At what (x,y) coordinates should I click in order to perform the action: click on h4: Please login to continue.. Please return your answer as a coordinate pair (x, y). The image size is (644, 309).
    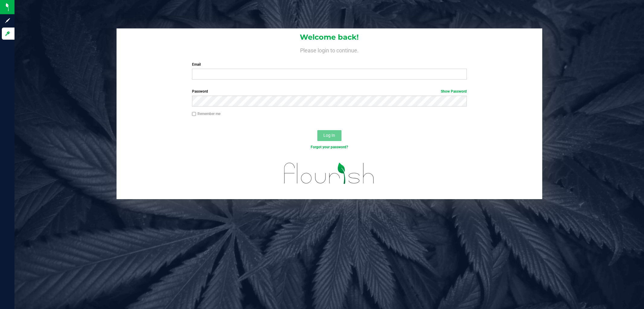
    Looking at the image, I should click on (329, 50).